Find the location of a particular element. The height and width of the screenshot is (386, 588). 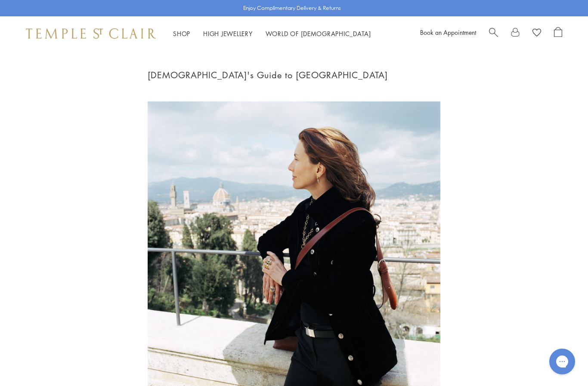

a: ShopShop is located at coordinates (182, 34).